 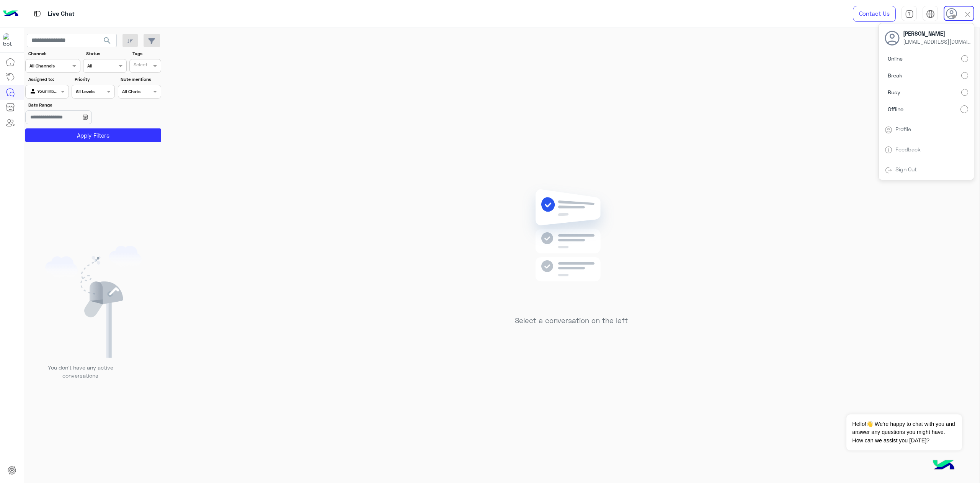 I want to click on label: Priority, so click(x=94, y=80).